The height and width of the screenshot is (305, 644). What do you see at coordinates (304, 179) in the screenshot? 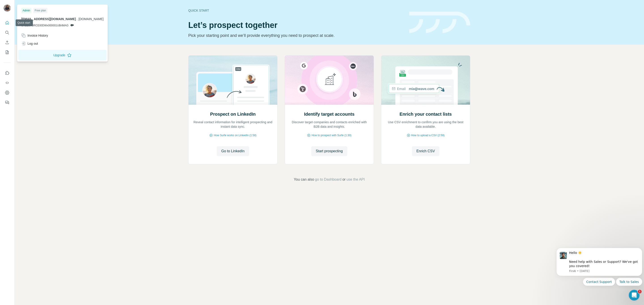
I see `span: You can also` at bounding box center [304, 179].